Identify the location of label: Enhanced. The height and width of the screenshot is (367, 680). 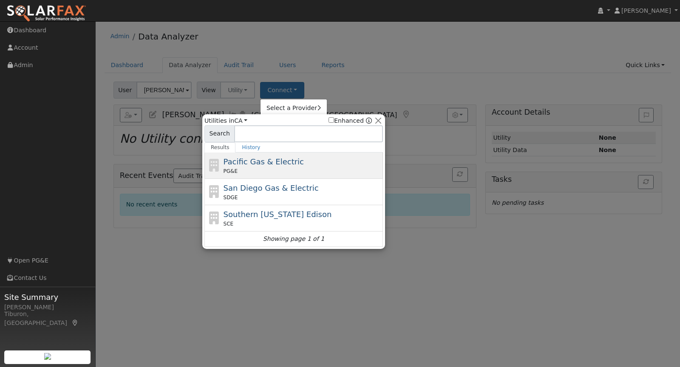
(346, 121).